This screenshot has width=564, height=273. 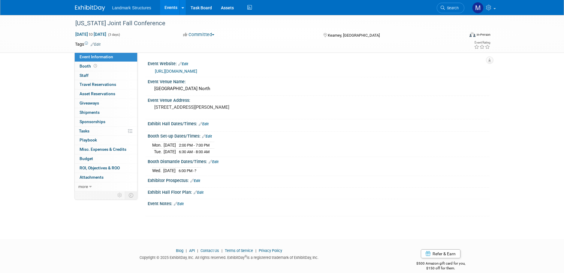 What do you see at coordinates (83, 186) in the screenshot?
I see `span: more` at bounding box center [83, 186].